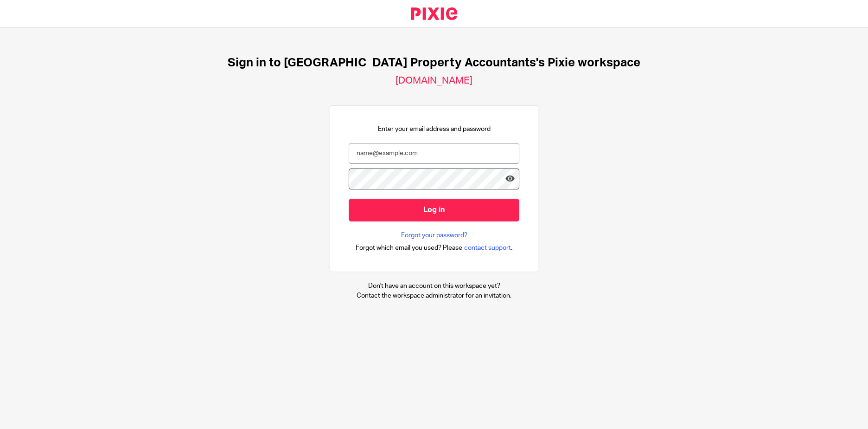 The image size is (868, 429). What do you see at coordinates (434, 296) in the screenshot?
I see `p: Contact the workspace administrator for an invitation.` at bounding box center [434, 296].